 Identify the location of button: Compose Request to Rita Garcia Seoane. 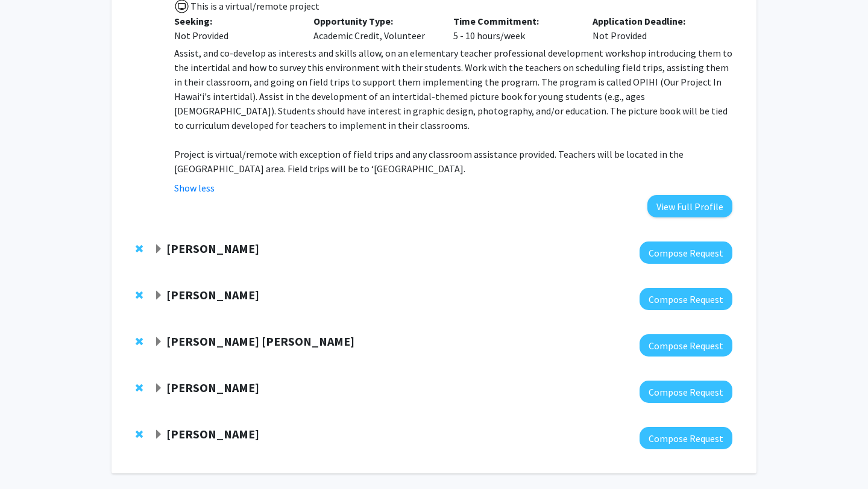
(686, 345).